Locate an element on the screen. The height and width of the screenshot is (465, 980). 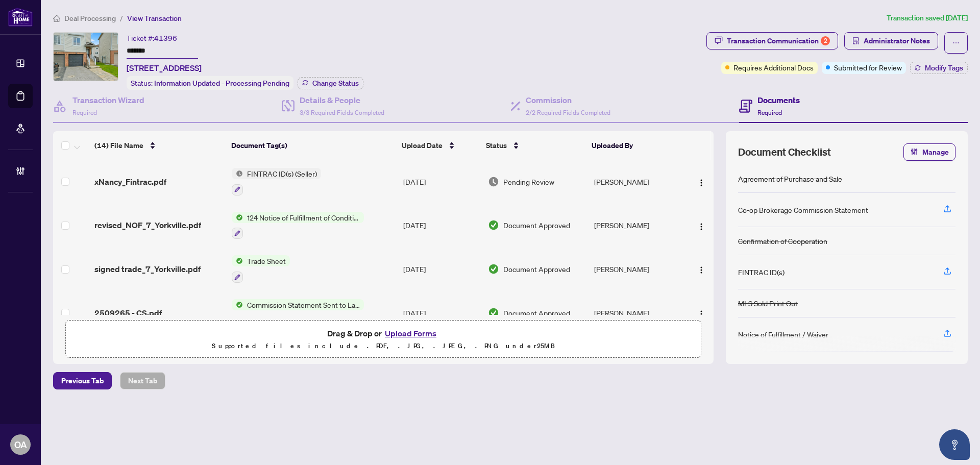
span: 41396 is located at coordinates (165, 38).